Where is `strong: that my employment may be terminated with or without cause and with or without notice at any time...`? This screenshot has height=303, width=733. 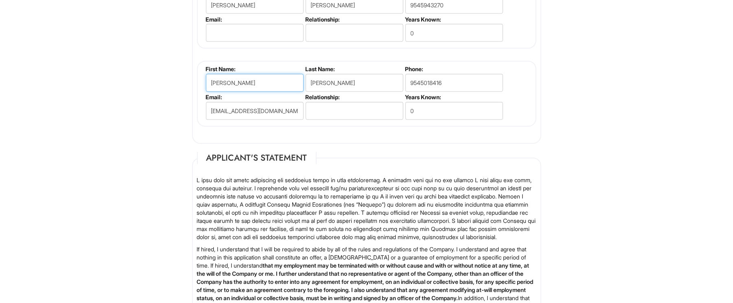 strong: that my employment may be terminated with or without cause and with or without notice at any time... is located at coordinates (365, 282).